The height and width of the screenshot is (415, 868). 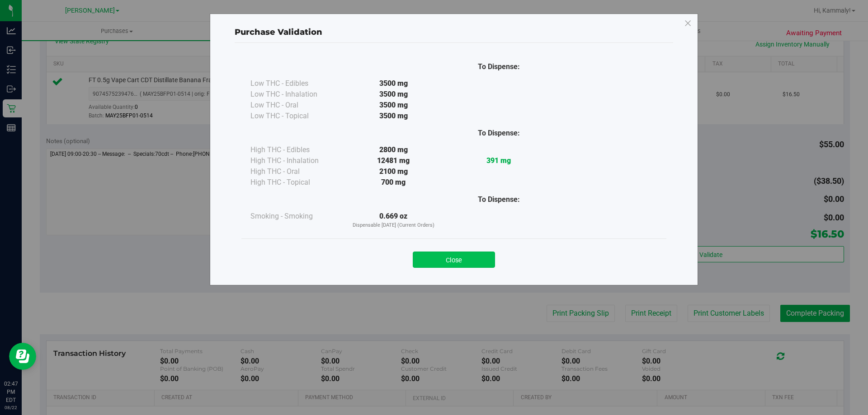 I want to click on span: Purchase Validation, so click(x=278, y=32).